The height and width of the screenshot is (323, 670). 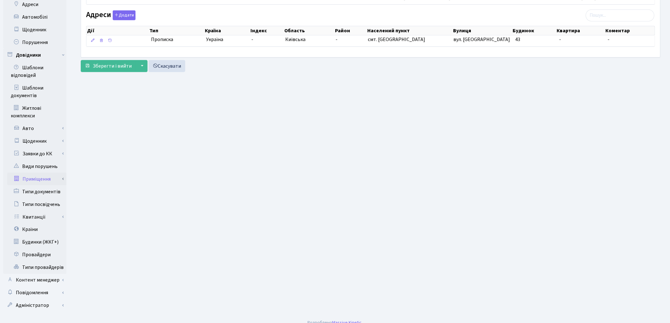 What do you see at coordinates (35, 112) in the screenshot?
I see `a: Житлові комплекси` at bounding box center [35, 112].